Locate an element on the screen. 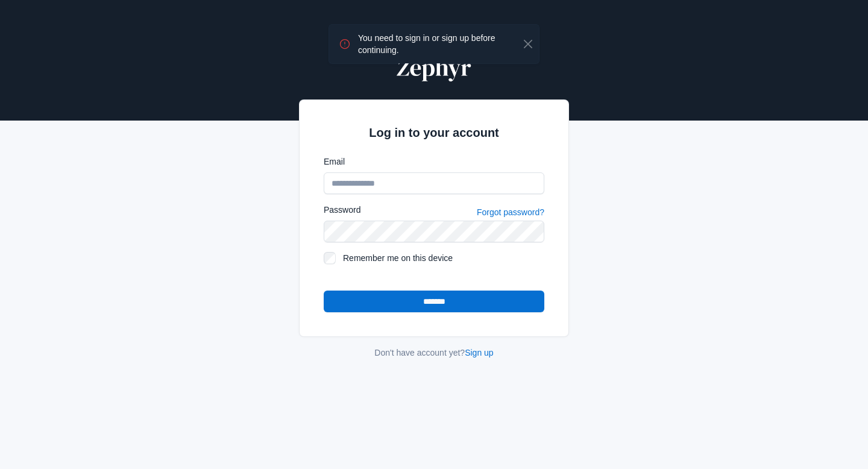 This screenshot has height=469, width=868. div: Don't have account yet? is located at coordinates (434, 353).